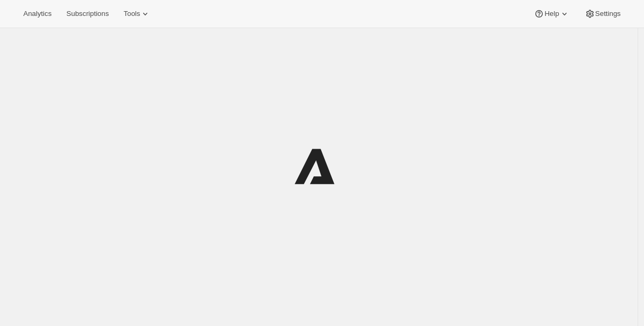 Image resolution: width=644 pixels, height=326 pixels. Describe the element at coordinates (131, 14) in the screenshot. I see `span: Tools` at that location.